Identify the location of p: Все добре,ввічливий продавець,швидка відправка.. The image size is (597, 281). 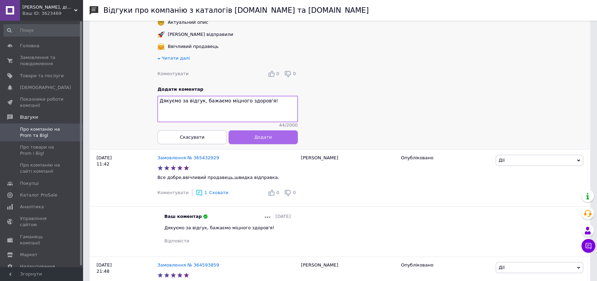
(227, 177).